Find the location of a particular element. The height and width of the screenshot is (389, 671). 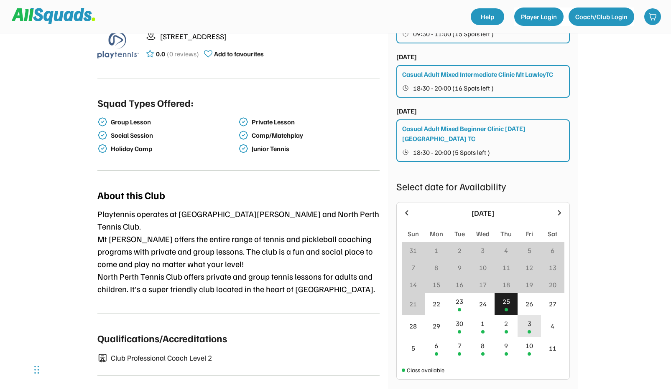

div: Sat is located at coordinates (552, 234).